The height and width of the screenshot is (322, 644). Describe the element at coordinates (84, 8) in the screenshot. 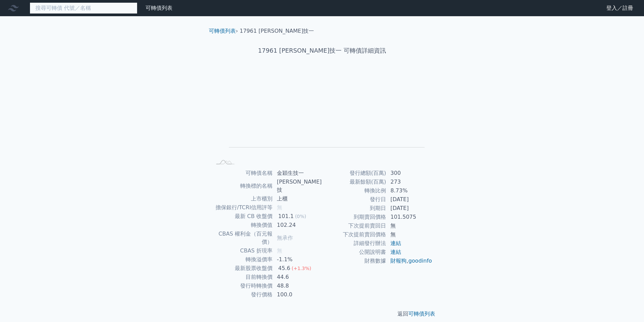

I see `input: 搜尋可轉債 代號／名稱` at that location.